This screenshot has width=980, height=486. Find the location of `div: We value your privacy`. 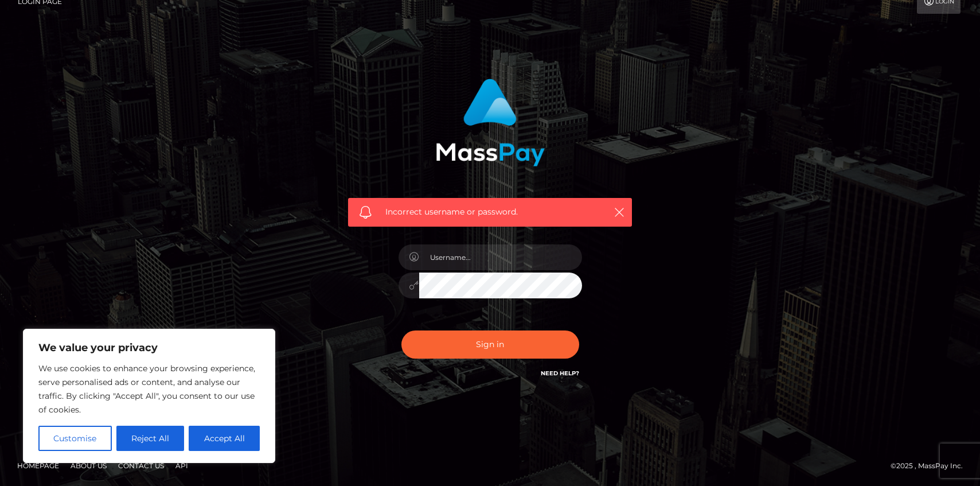

div: We value your privacy is located at coordinates (149, 396).